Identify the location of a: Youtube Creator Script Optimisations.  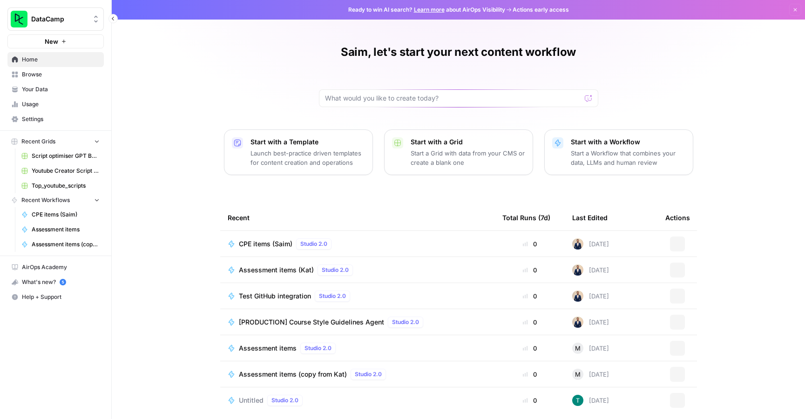
(61, 171).